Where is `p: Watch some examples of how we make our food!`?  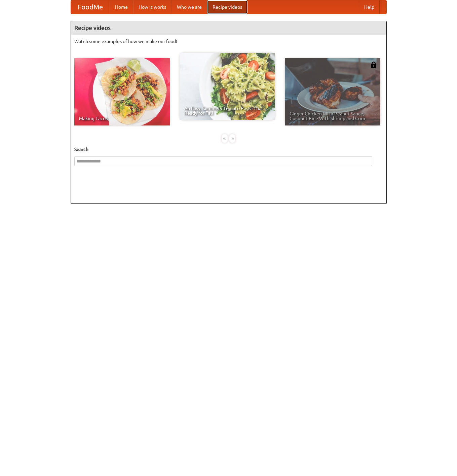
p: Watch some examples of how we make our food! is located at coordinates (228, 41).